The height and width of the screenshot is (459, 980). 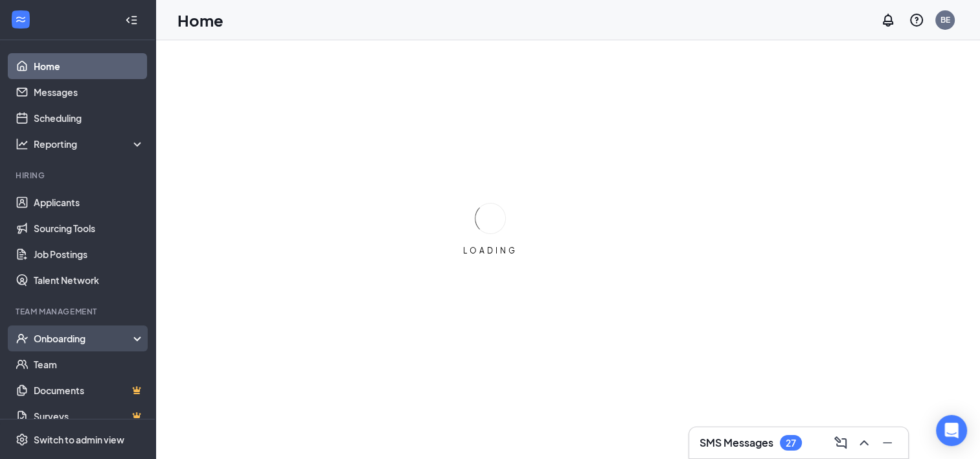 What do you see at coordinates (79, 312) in the screenshot?
I see `div: Team Management` at bounding box center [79, 312].